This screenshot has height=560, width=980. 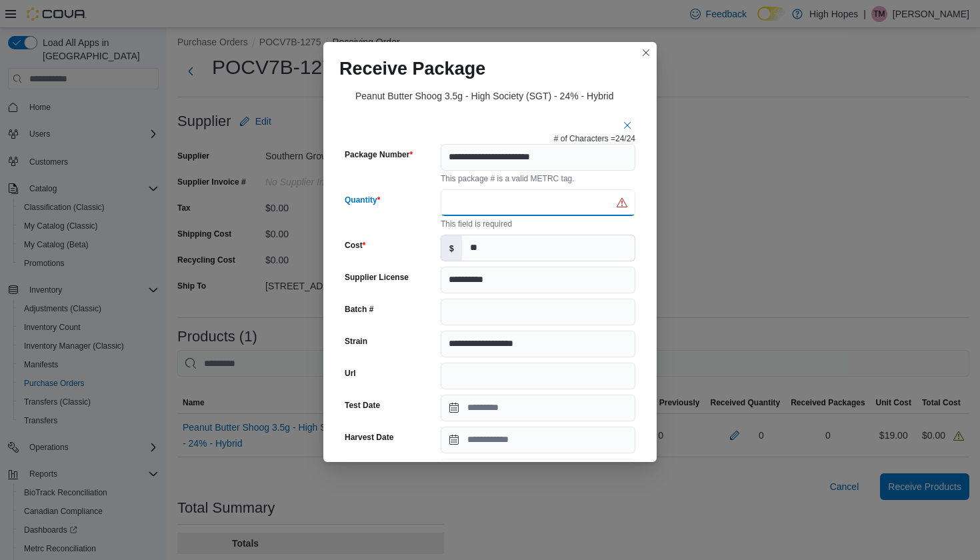 What do you see at coordinates (538, 177) in the screenshot?
I see `div: This package # is a valid METRC tag.` at bounding box center [538, 177].